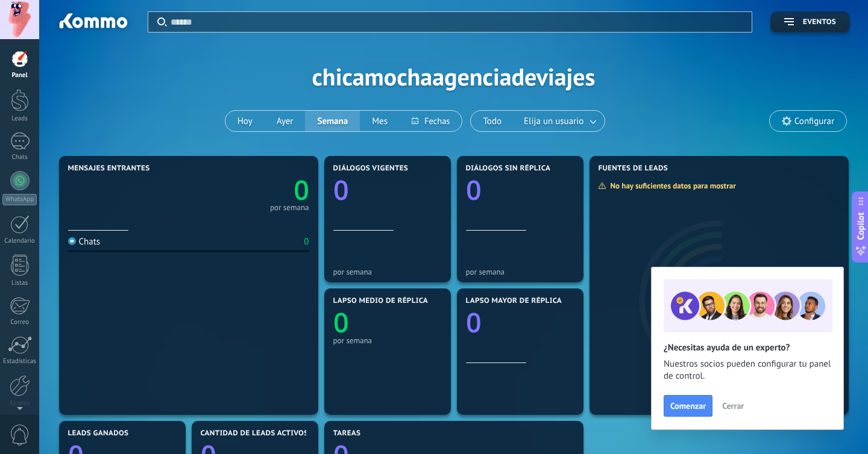 The width and height of the screenshot is (868, 454). Describe the element at coordinates (109, 168) in the screenshot. I see `span: Mensajes entrantes` at that location.